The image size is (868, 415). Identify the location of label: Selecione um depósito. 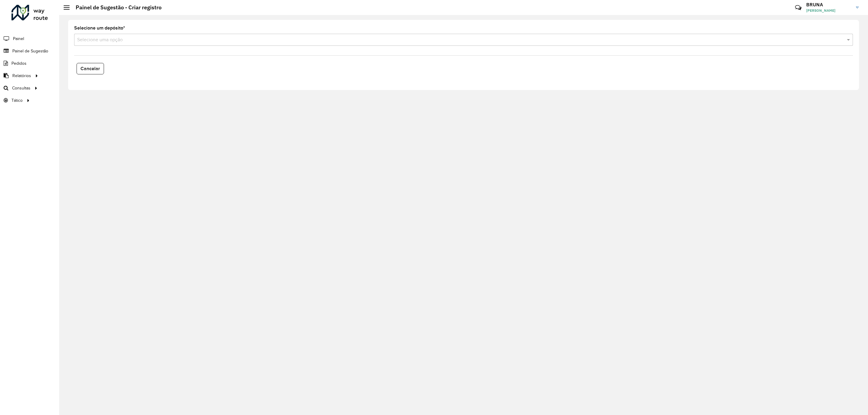
(100, 28).